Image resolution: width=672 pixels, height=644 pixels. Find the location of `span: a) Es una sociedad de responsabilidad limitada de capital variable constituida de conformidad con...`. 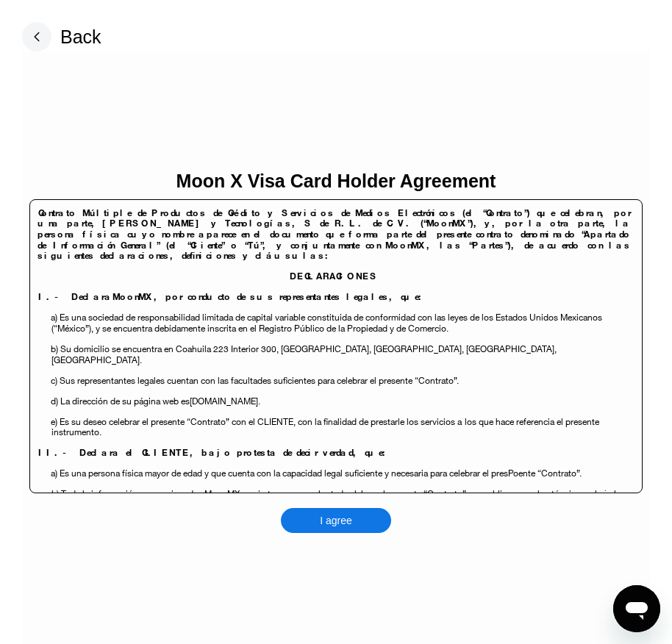

span: a) Es una sociedad de responsabilidad limitada de capital variable constituida de conformidad con... is located at coordinates (326, 322).